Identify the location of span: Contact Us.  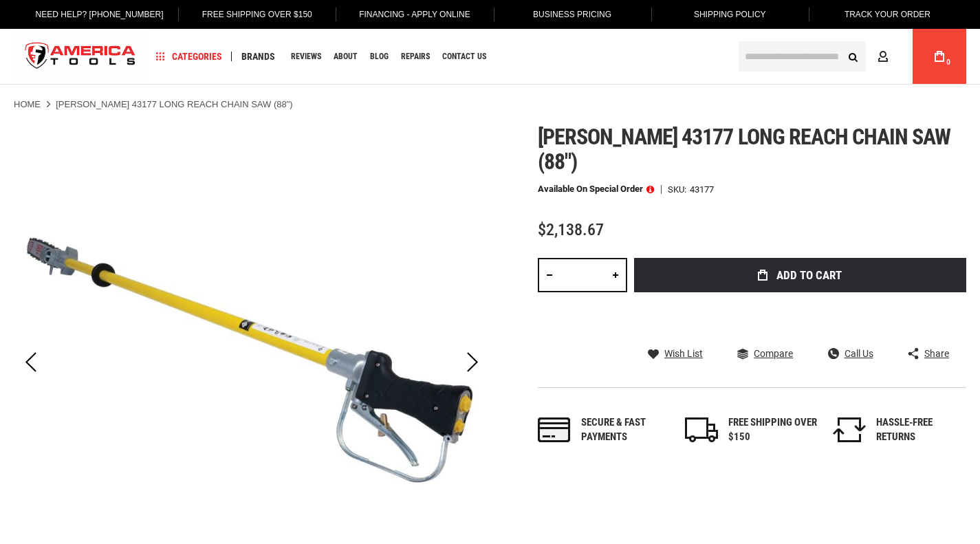
(464, 56).